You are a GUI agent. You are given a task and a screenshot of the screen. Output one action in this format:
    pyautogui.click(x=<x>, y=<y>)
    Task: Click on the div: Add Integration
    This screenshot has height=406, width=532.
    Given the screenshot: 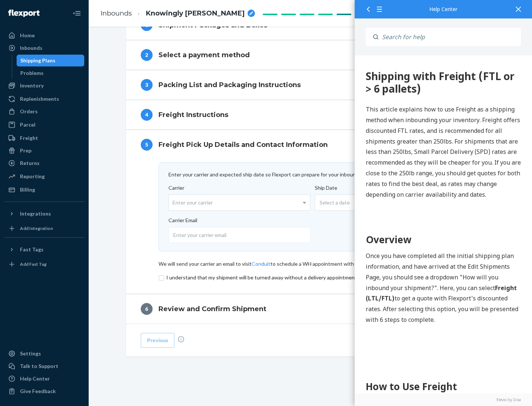 What is the action you would take?
    pyautogui.click(x=36, y=228)
    